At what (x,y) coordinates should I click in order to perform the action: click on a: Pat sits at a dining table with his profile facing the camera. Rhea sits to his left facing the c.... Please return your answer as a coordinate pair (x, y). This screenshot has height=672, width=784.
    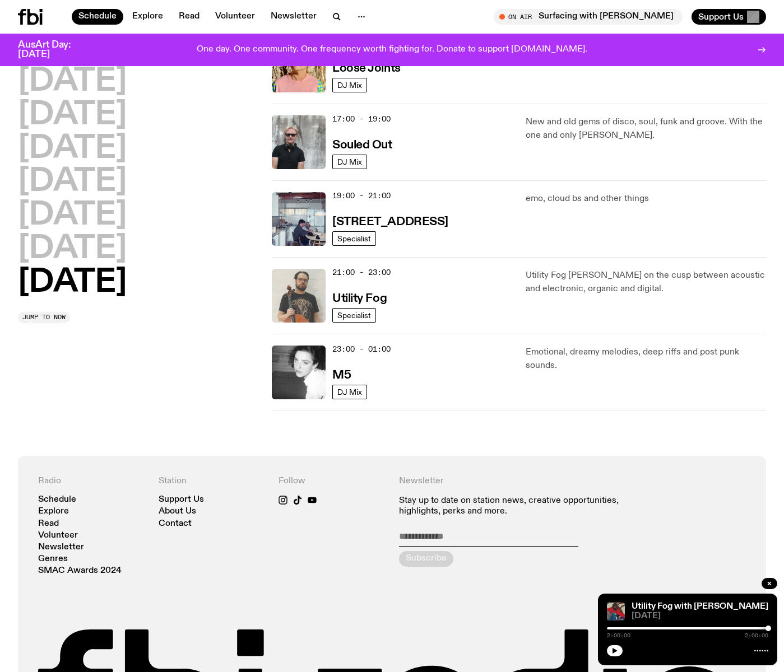
    Looking at the image, I should click on (299, 219).